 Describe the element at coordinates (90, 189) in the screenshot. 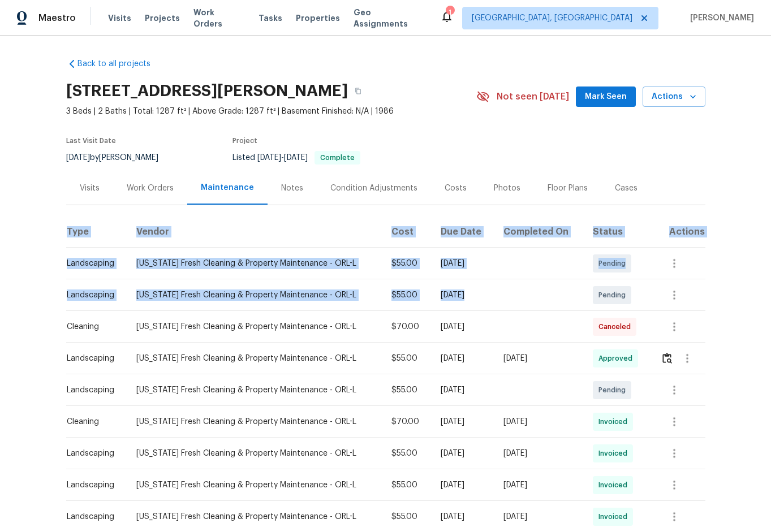

I see `div: Visits` at that location.